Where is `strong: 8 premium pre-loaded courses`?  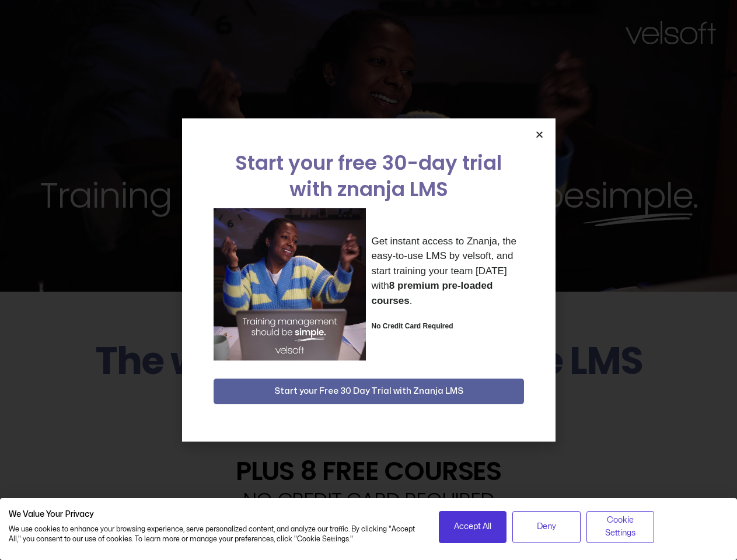
strong: 8 premium pre-loaded courses is located at coordinates (433, 293).